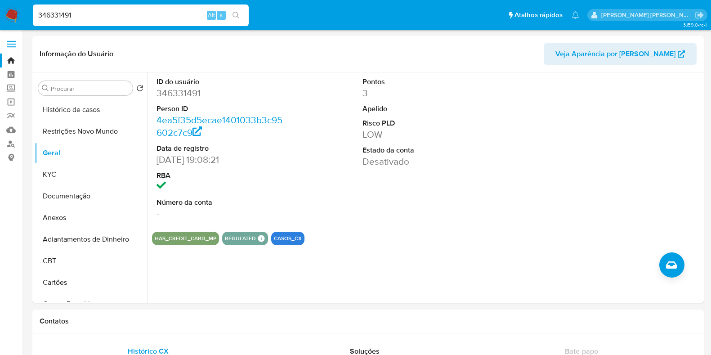  Describe the element at coordinates (699, 15) in the screenshot. I see `a: Sair` at that location.